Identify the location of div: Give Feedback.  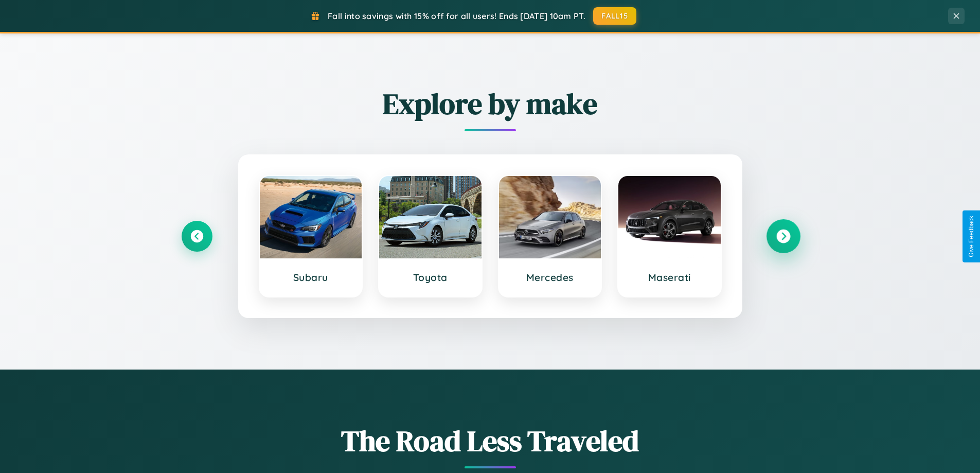
(972, 236).